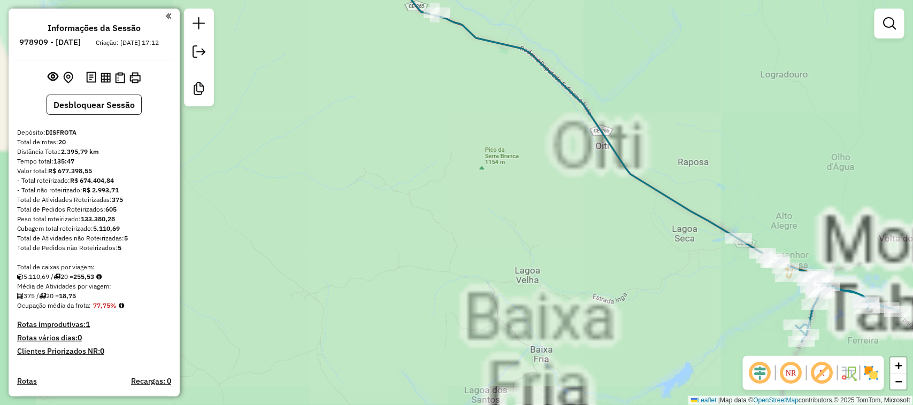 The image size is (913, 405). Describe the element at coordinates (111, 209) in the screenshot. I see `strong: 605` at that location.